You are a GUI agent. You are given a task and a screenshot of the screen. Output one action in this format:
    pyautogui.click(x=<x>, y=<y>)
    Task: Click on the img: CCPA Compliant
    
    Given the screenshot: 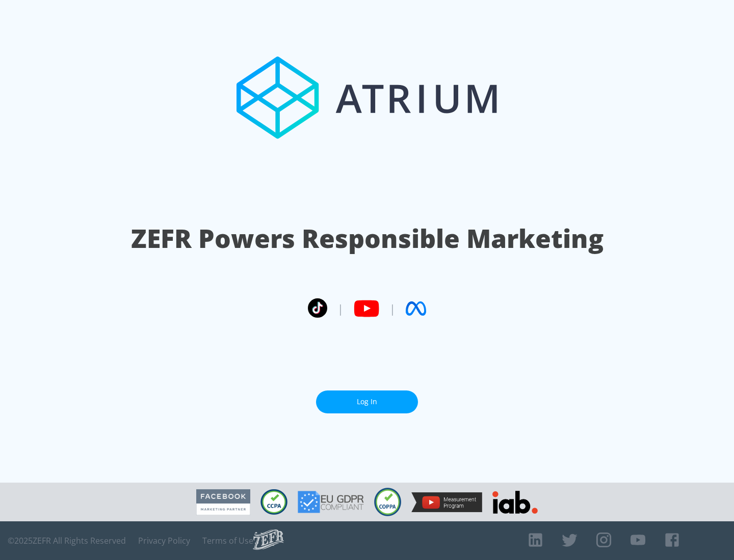 What is the action you would take?
    pyautogui.click(x=274, y=502)
    